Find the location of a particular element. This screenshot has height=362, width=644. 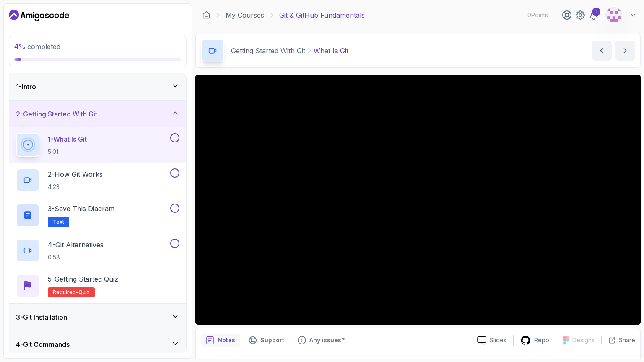

button: 1-Intro is located at coordinates (97, 87).